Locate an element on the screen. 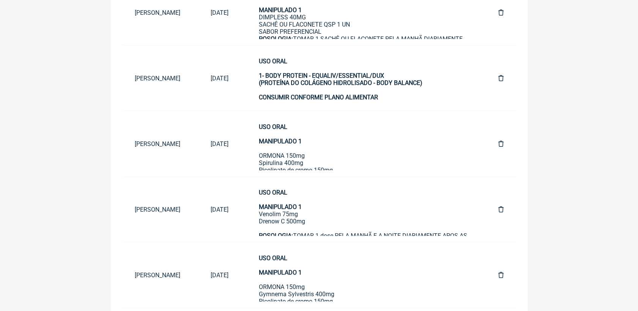  strong: USO ORAL 1- BODY PROTEIN - EQUALIV/ESSENTIAL/DUX (PROTEÍNA DO COLÁGENO HIDROLISADO - BODY BALANCE... is located at coordinates (341, 79).